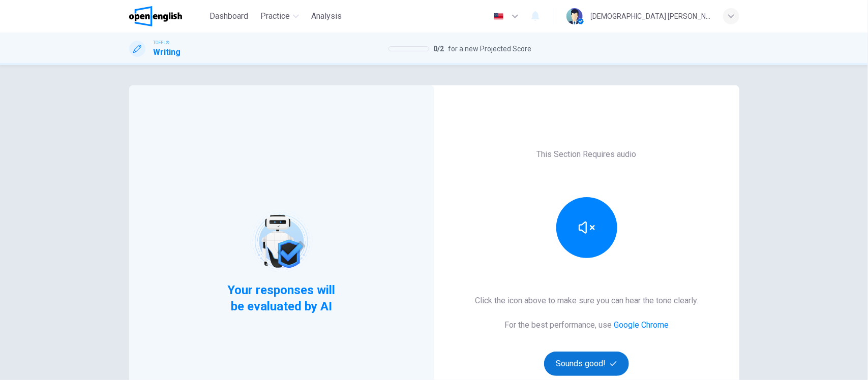  Describe the element at coordinates (327, 16) in the screenshot. I see `button: Analysis` at that location.